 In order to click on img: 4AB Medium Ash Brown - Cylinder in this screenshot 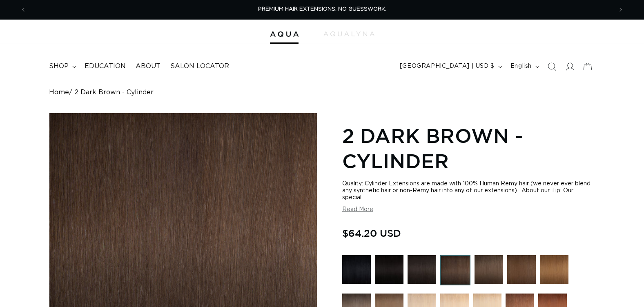, I will do `click(489, 269)`.